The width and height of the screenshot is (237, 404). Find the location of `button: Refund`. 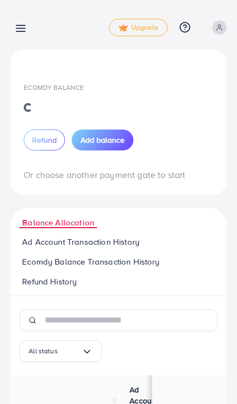

button: Refund is located at coordinates (44, 140).